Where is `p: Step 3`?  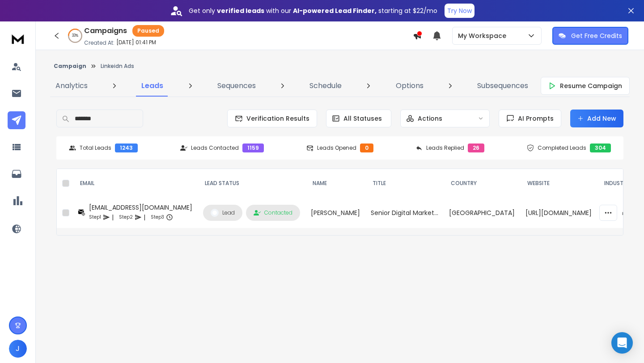
p: Step 3 is located at coordinates (157, 217).